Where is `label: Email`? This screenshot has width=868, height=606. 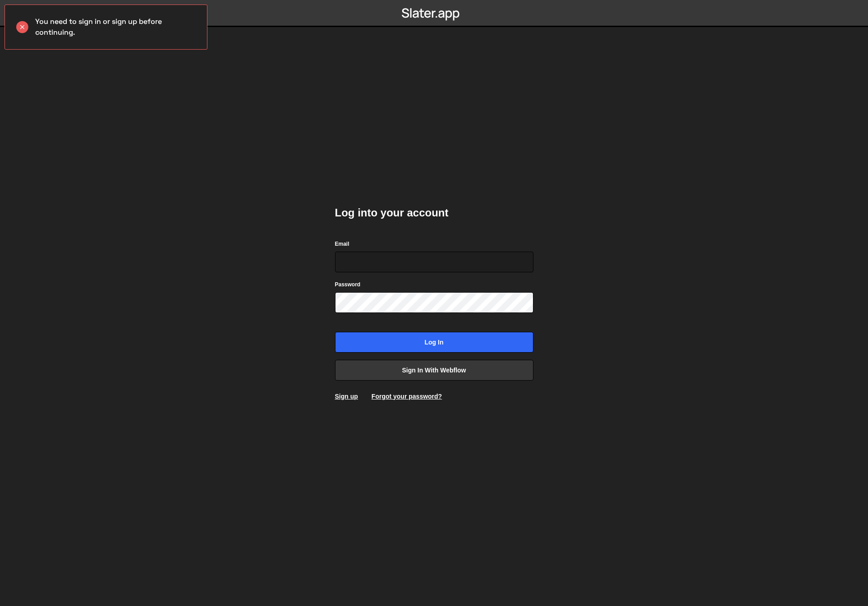 label: Email is located at coordinates (342, 244).